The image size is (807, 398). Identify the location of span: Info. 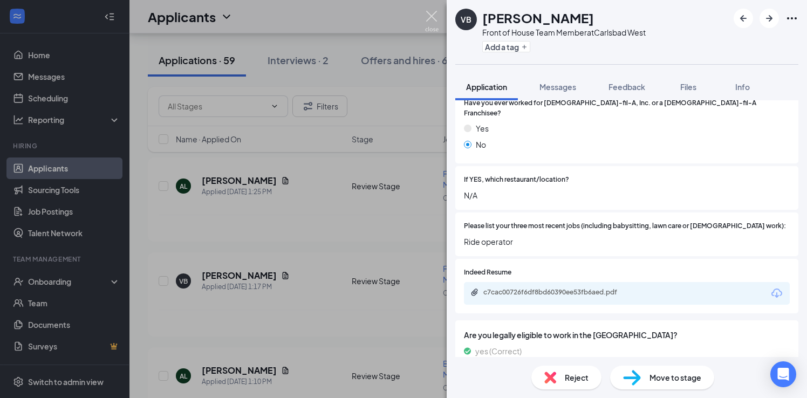
(743, 87).